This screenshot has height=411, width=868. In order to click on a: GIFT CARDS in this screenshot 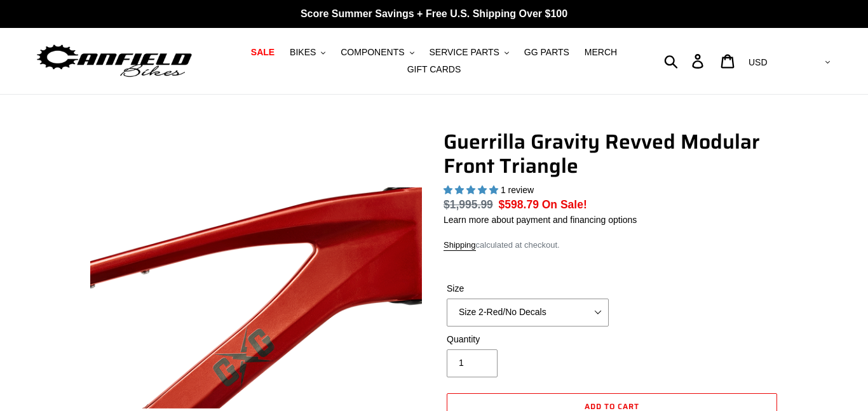, I will do `click(434, 69)`.